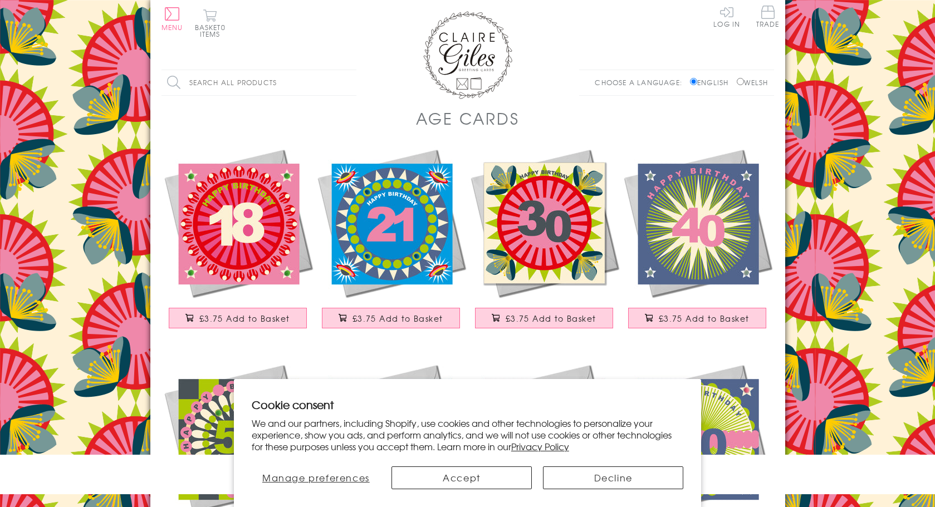 This screenshot has width=935, height=507. Describe the element at coordinates (768, 17) in the screenshot. I see `a: Trade` at that location.